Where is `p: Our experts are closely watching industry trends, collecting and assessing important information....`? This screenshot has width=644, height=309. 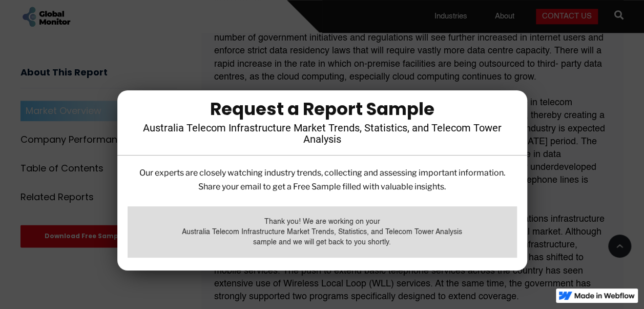 p: Our experts are closely watching industry trends, collecting and assessing important information.... is located at coordinates (322, 179).